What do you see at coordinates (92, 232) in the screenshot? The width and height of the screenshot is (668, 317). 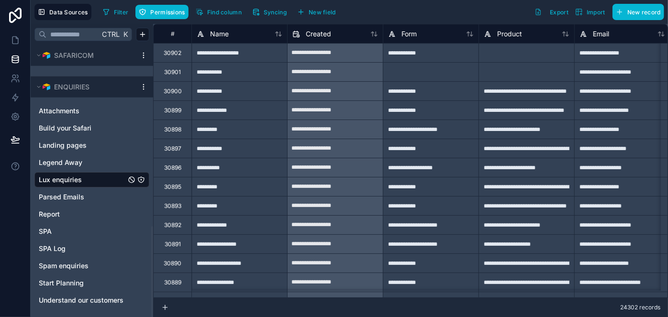 I see `div: SPA` at bounding box center [92, 232].